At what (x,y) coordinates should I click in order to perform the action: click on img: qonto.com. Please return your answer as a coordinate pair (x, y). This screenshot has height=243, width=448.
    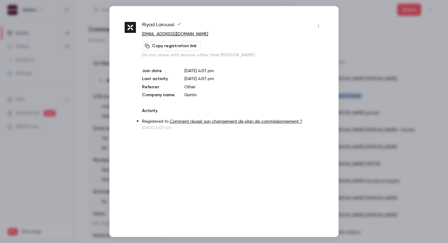
    Looking at the image, I should click on (130, 27).